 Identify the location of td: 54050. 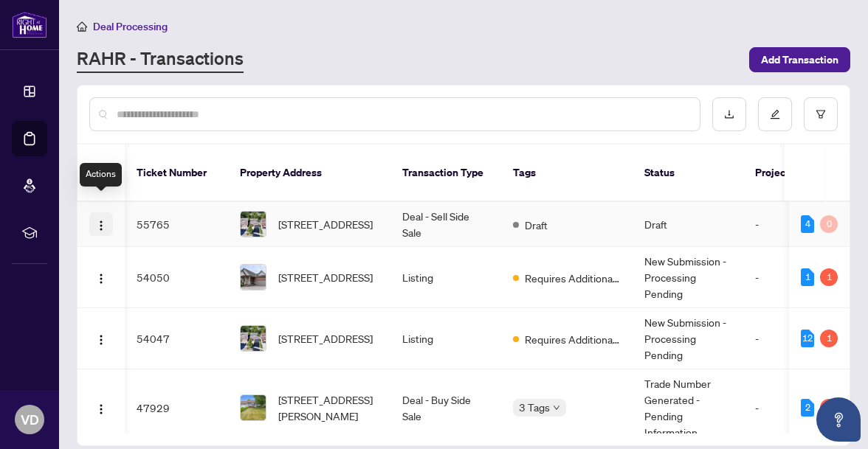
(176, 278).